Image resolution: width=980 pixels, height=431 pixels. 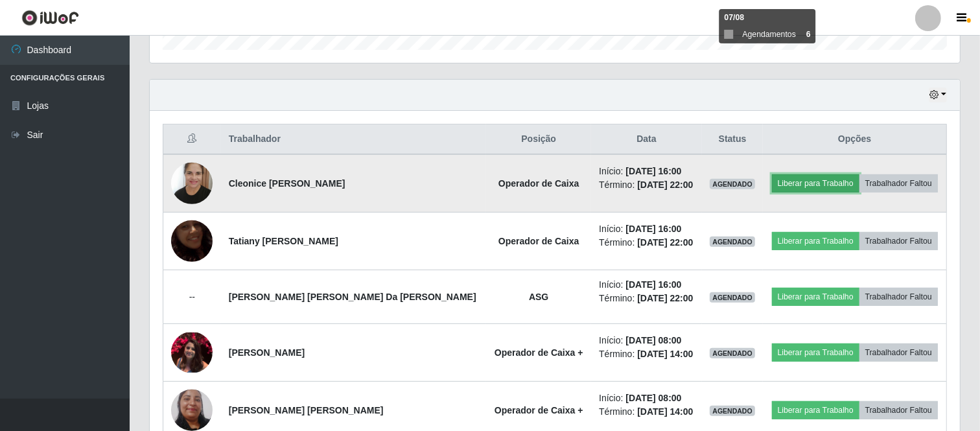 What do you see at coordinates (646, 139) in the screenshot?
I see `th: Data` at bounding box center [646, 139].